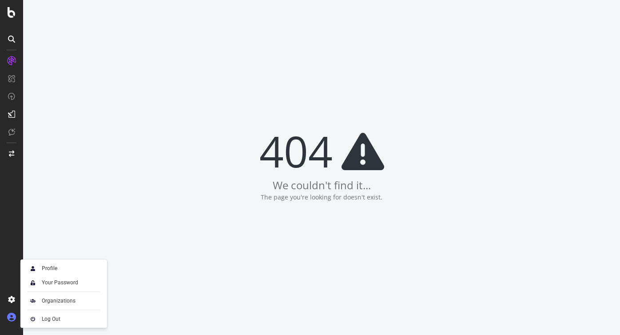 Image resolution: width=620 pixels, height=335 pixels. What do you see at coordinates (60, 282) in the screenshot?
I see `div: Your Password` at bounding box center [60, 282].